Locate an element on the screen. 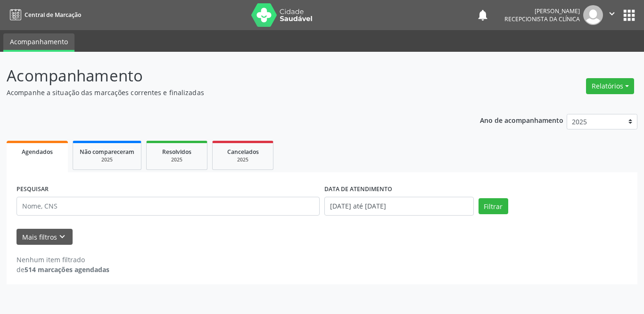 This screenshot has height=314, width=644. span: Resolvidos is located at coordinates (177, 152).